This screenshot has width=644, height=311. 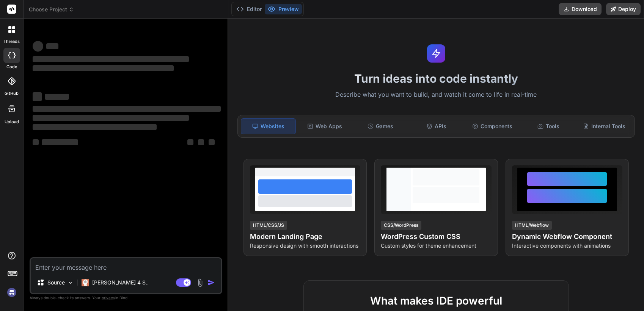 I want to click on span: privacy, so click(x=108, y=298).